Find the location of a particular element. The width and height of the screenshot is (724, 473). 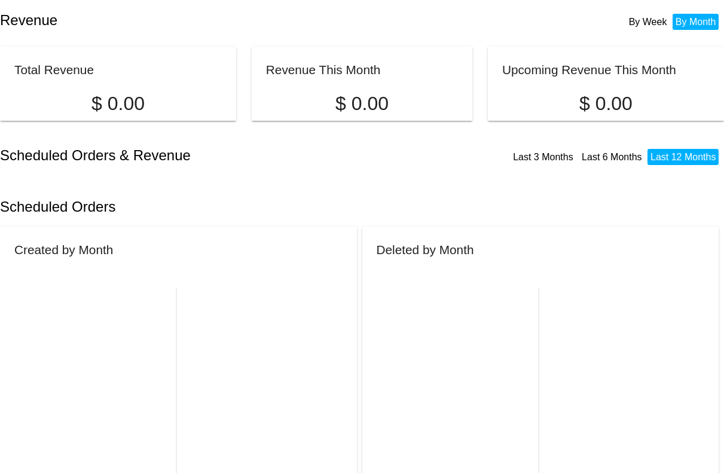

a: Last 3 Months is located at coordinates (543, 157).